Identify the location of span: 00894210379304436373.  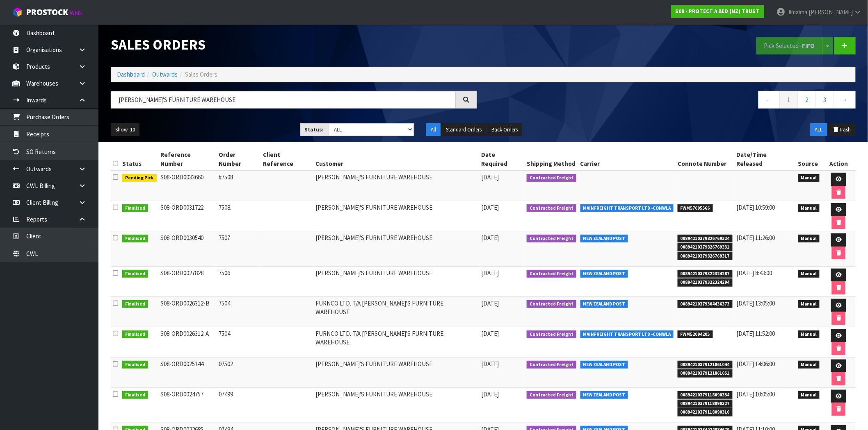
(705, 305).